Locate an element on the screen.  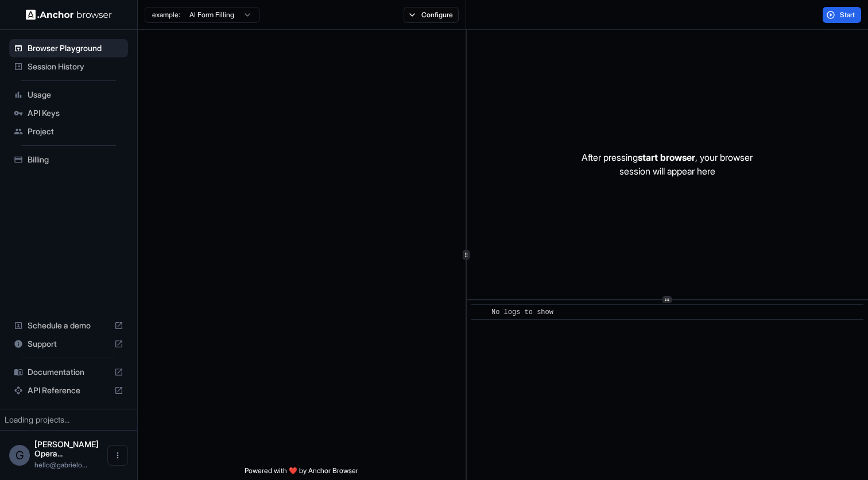
span: Documentation is located at coordinates (68, 372).